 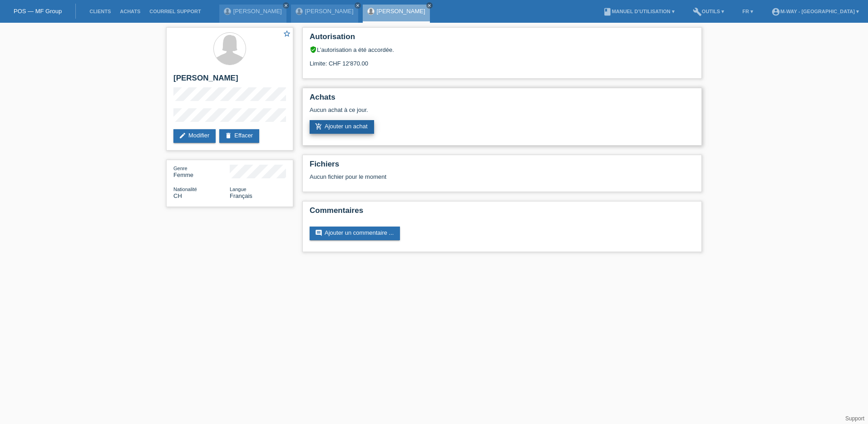 What do you see at coordinates (194, 136) in the screenshot?
I see `a: editModifier` at bounding box center [194, 136].